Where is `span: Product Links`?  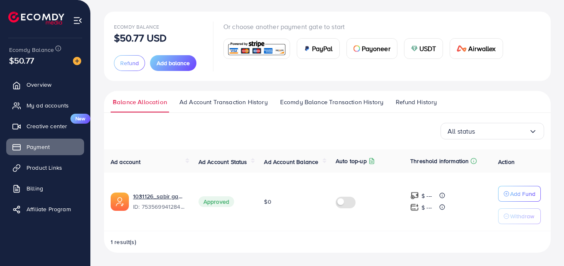 span: Product Links is located at coordinates (44, 167).